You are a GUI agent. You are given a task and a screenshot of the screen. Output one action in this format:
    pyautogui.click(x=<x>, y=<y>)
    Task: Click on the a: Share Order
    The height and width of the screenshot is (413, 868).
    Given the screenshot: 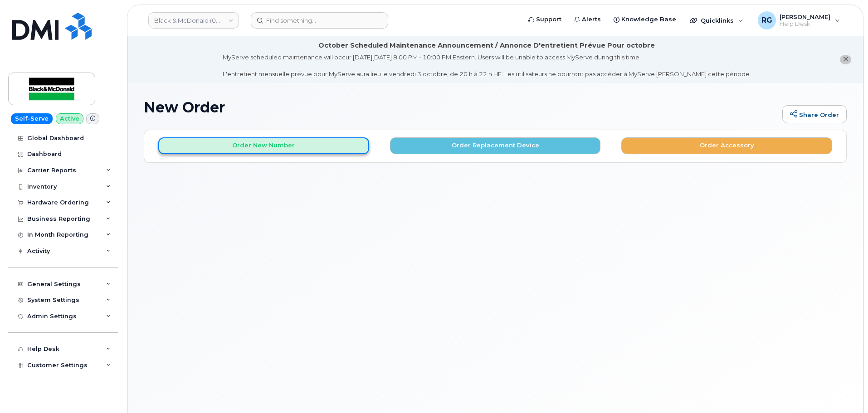 What is the action you would take?
    pyautogui.click(x=814, y=114)
    